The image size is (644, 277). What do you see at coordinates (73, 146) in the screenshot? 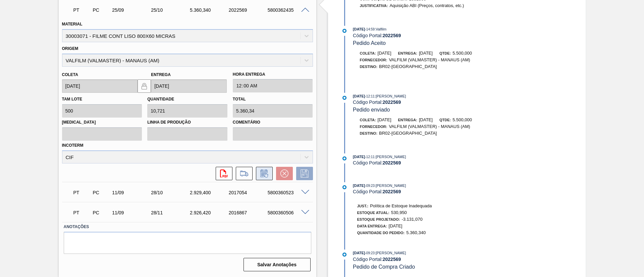
I see `label: Incoterm` at bounding box center [73, 146].